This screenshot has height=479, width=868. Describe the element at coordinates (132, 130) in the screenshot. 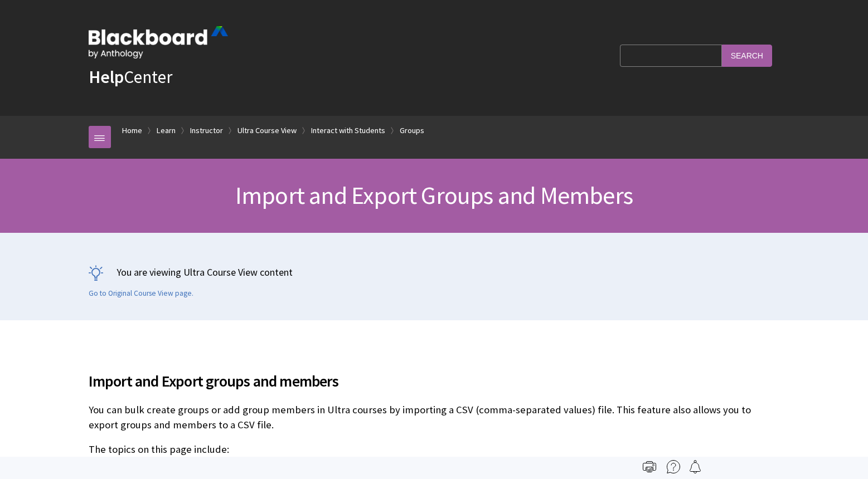

I see `a: Home` at that location.